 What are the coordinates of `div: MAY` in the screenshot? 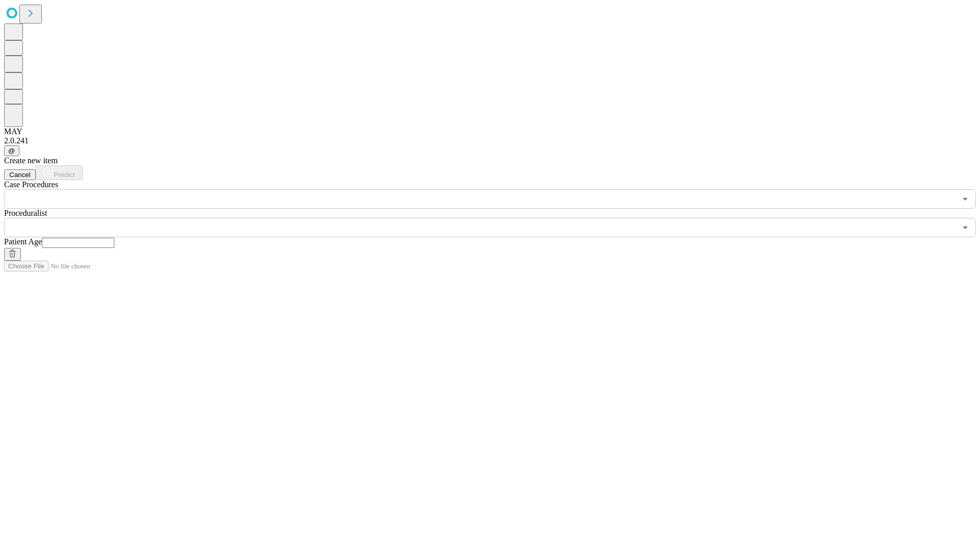 It's located at (490, 132).